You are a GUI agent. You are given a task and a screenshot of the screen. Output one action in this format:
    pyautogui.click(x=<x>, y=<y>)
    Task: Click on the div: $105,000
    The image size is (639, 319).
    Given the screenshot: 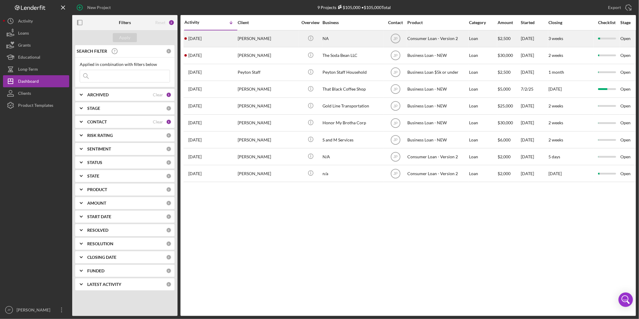 What is the action you would take?
    pyautogui.click(x=348, y=7)
    